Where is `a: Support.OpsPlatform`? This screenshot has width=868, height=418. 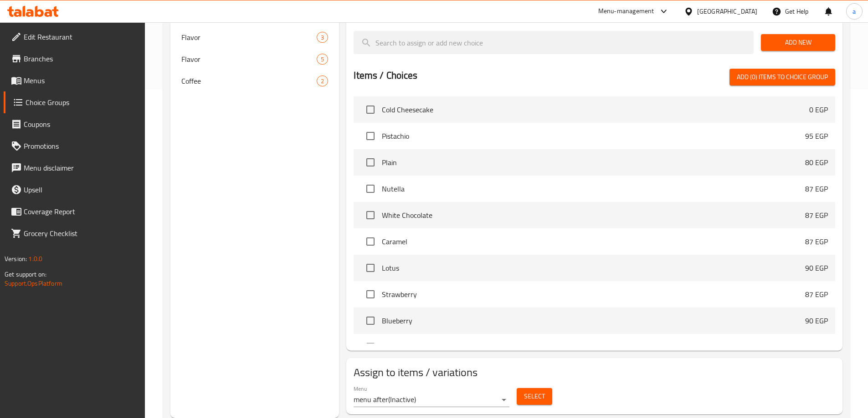 a: Support.OpsPlatform is located at coordinates (33, 284).